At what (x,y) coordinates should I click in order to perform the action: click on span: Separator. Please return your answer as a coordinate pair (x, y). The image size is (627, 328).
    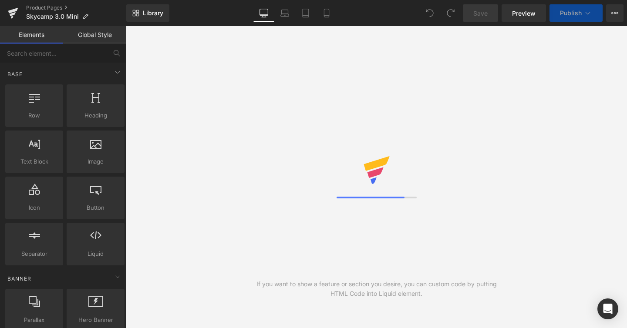
    Looking at the image, I should click on (34, 254).